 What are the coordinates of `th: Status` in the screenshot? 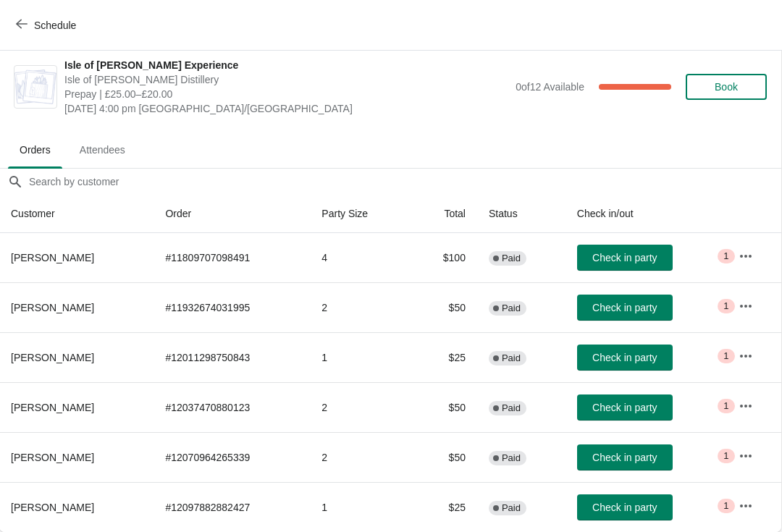 It's located at (521, 214).